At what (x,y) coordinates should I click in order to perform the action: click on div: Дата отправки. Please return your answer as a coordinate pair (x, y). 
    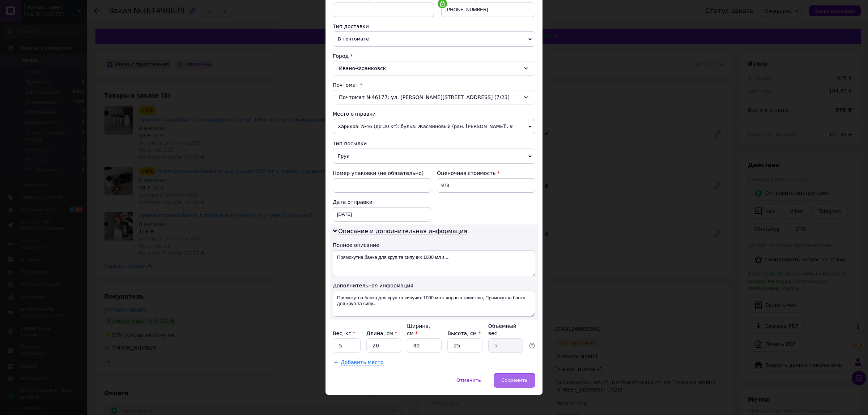
    Looking at the image, I should click on (382, 202).